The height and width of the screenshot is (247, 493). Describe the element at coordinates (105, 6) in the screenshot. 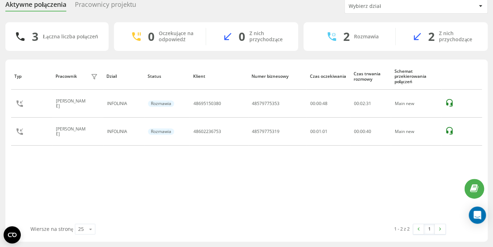

I see `div: Pracownicy projektu` at that location.